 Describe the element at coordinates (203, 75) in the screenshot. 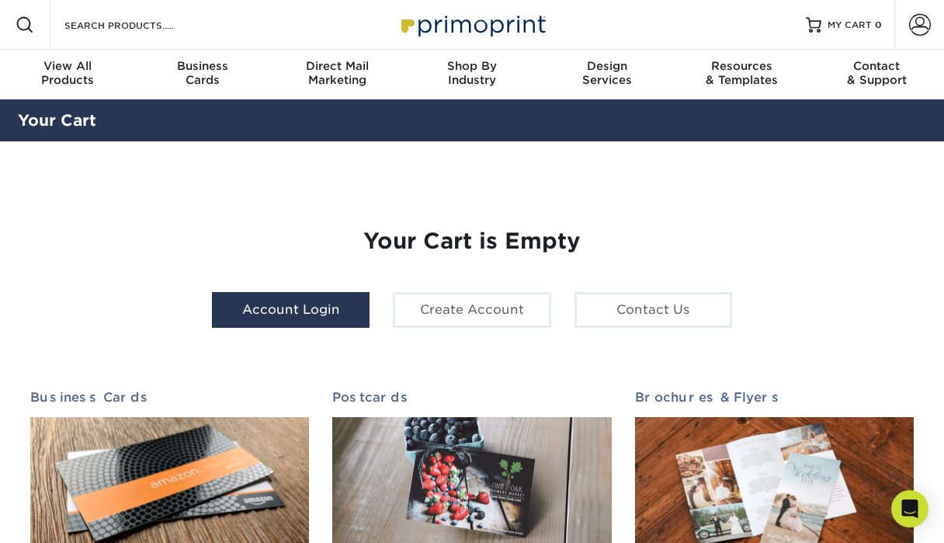

I see `a: BusinessCards` at that location.